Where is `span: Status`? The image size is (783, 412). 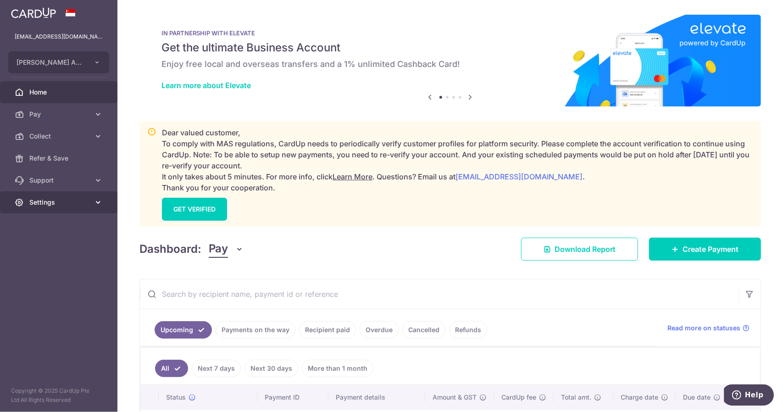
span: Status is located at coordinates (176, 397).